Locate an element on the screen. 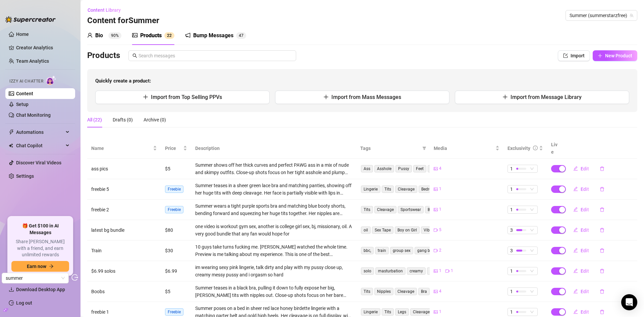  span: Content Library is located at coordinates (104, 10).